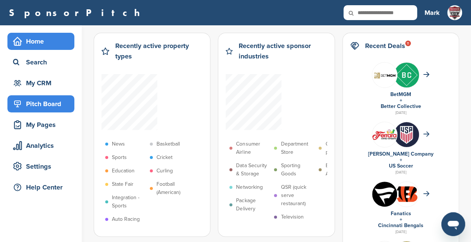  What do you see at coordinates (43, 83) in the screenshot?
I see `div: My CRM` at bounding box center [43, 83].